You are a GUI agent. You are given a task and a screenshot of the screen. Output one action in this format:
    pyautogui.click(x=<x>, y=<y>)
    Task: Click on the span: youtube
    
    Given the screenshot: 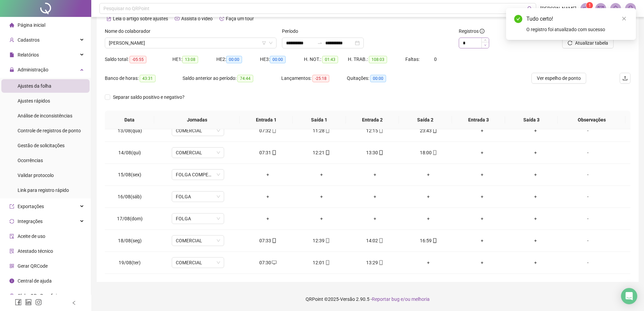 What is the action you would take?
    pyautogui.click(x=177, y=19)
    